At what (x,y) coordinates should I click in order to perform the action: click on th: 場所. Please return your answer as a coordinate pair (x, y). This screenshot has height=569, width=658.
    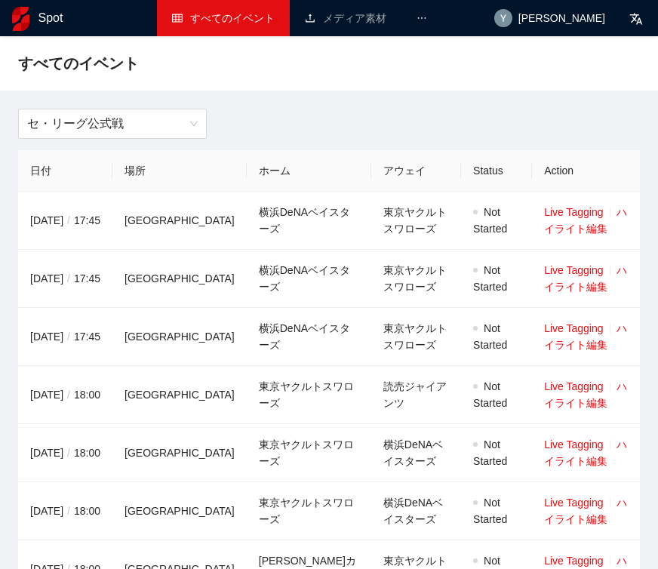
    Looking at the image, I should click on (180, 171).